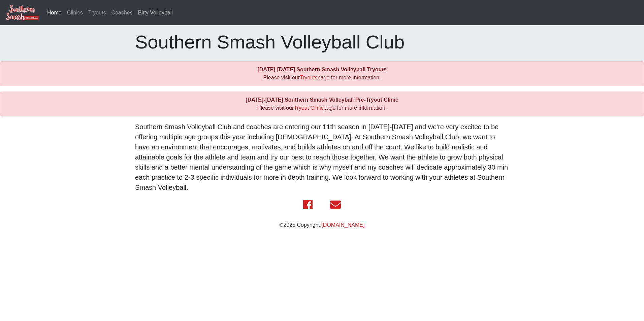 This screenshot has width=644, height=321. I want to click on img: Southern Smash Volleyball, so click(22, 12).